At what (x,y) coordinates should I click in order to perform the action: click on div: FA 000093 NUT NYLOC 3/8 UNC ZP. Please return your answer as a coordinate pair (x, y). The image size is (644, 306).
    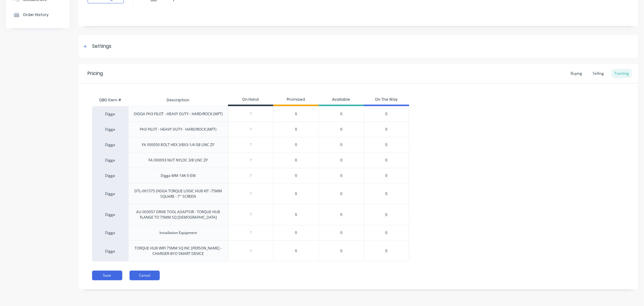
    Looking at the image, I should click on (178, 160).